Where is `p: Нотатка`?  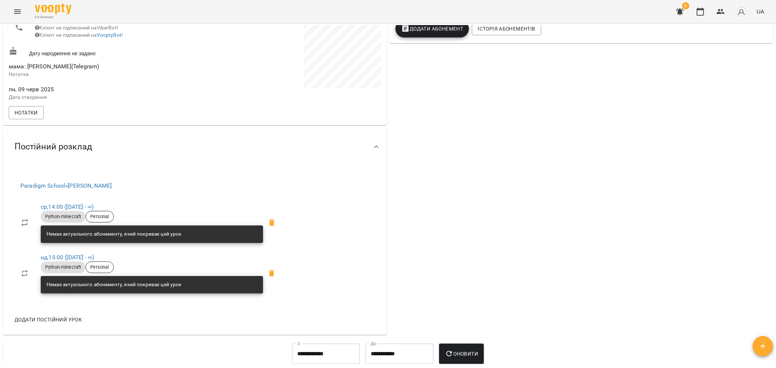
p: Нотатка is located at coordinates (101, 75).